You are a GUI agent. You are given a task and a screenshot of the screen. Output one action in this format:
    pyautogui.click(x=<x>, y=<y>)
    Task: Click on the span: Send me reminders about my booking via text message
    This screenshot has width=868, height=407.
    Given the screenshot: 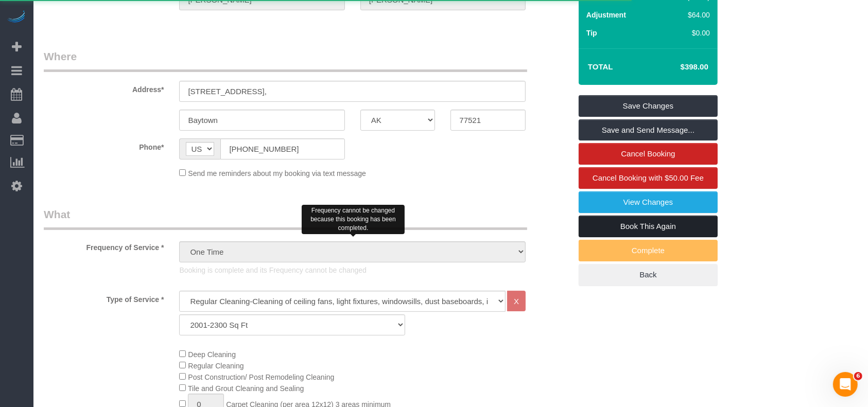 What is the action you would take?
    pyautogui.click(x=277, y=174)
    